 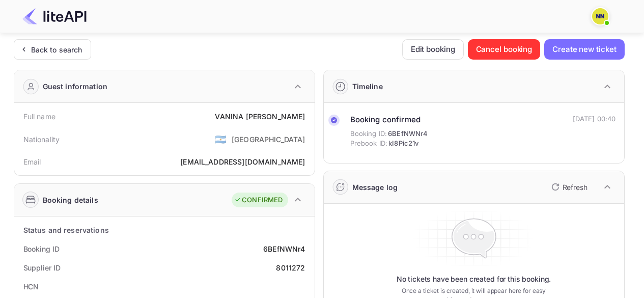 I want to click on span: 6BEfNWNr4, so click(x=408, y=134).